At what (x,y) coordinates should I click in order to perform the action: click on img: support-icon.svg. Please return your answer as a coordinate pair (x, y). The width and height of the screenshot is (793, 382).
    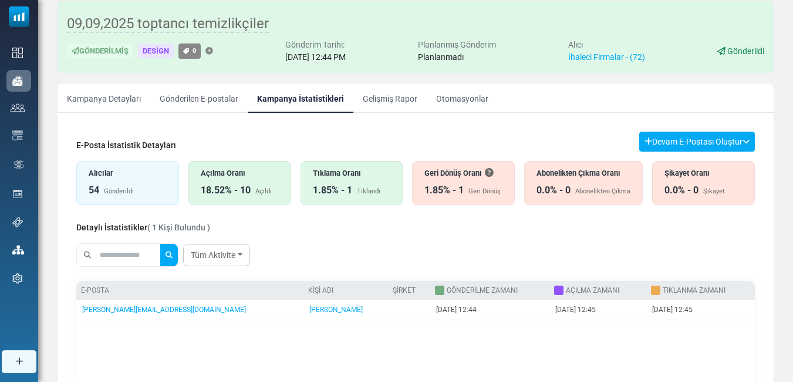
    Looking at the image, I should click on (18, 222).